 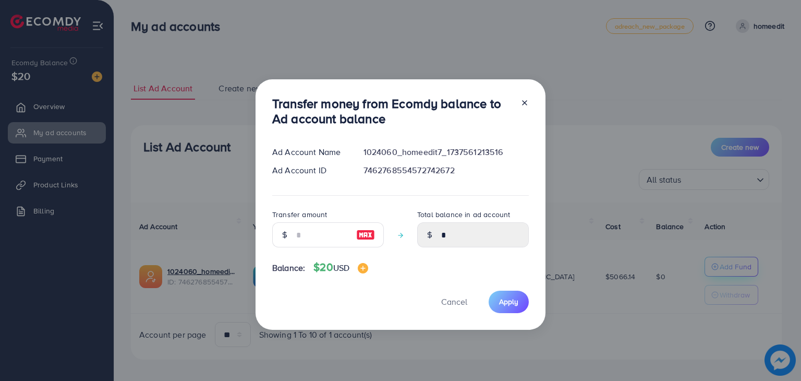 I want to click on button: Apply, so click(x=509, y=302).